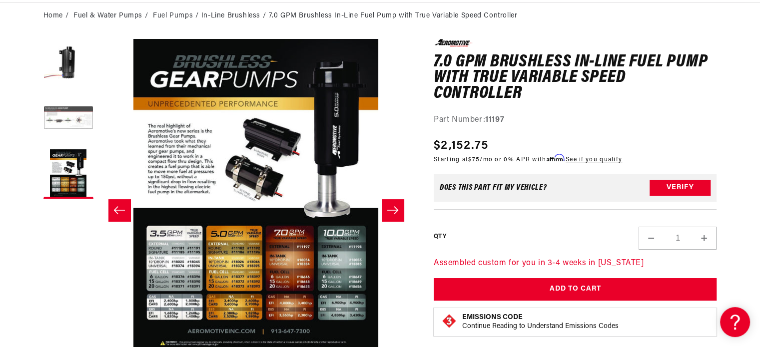 This screenshot has height=347, width=760. I want to click on span: Affirm, so click(555, 158).